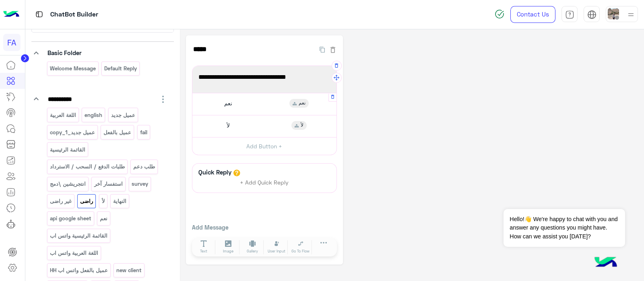  Describe the element at coordinates (264, 227) in the screenshot. I see `p: Add Message` at that location.